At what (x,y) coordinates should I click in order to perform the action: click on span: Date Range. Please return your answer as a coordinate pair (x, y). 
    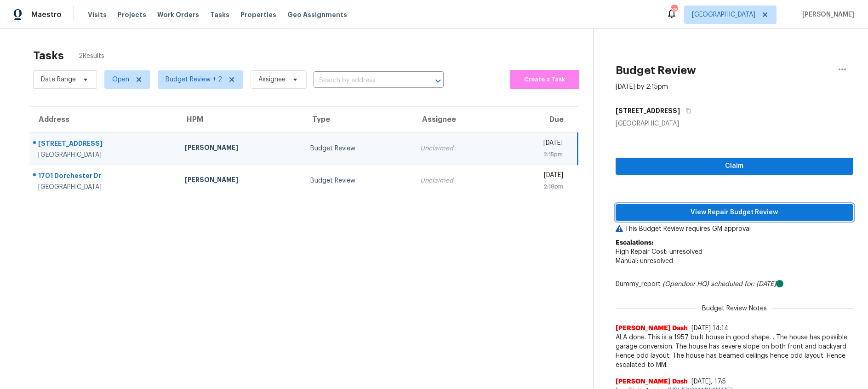
    Looking at the image, I should click on (58, 79).